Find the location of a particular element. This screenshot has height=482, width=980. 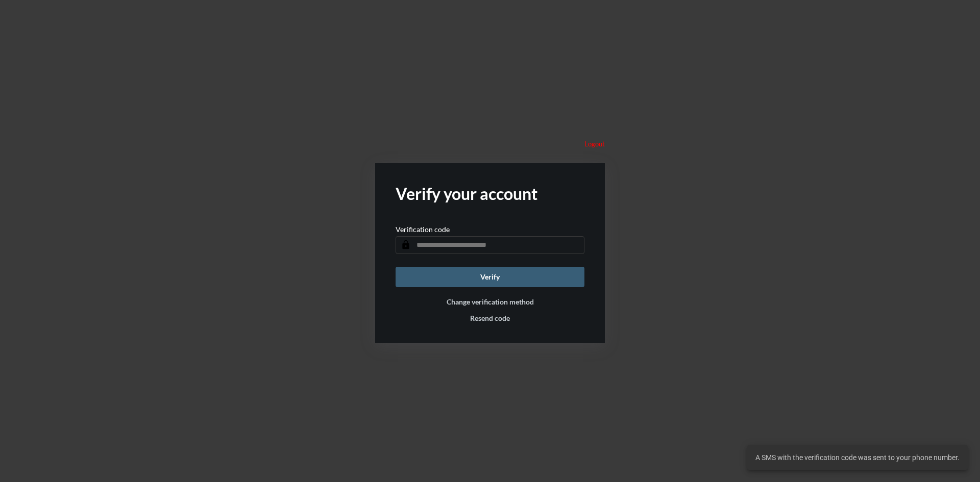

p: Verification code is located at coordinates (423, 229).